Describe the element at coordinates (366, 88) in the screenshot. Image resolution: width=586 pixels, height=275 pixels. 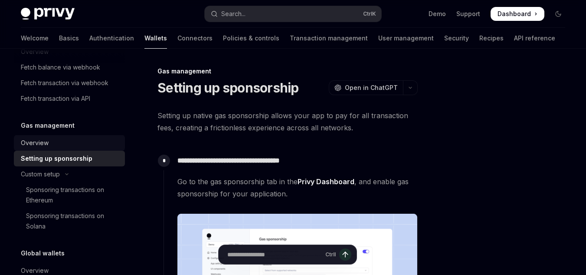
I see `button: Open in ChatGPT` at that location.